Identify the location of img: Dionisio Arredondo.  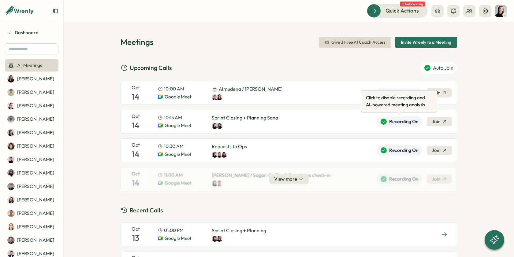
(11, 187).